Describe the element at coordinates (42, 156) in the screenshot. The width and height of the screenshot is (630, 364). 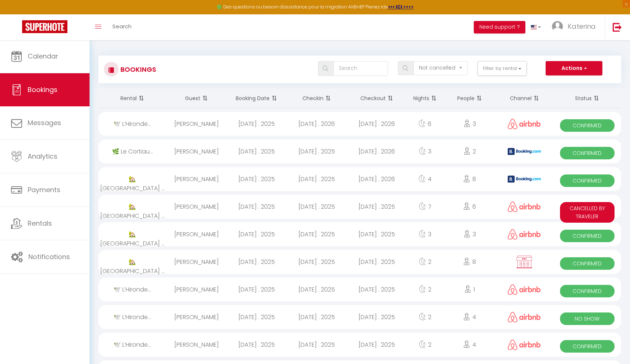
I see `span: Analytics` at that location.